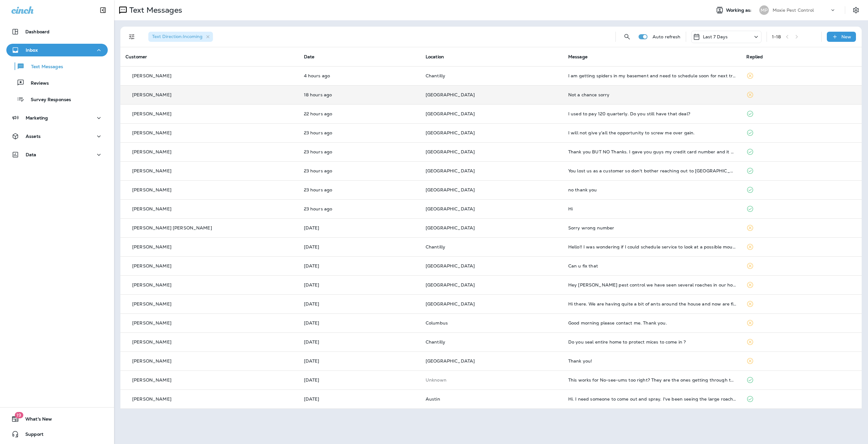 The image size is (868, 444). Describe the element at coordinates (57, 50) in the screenshot. I see `button: Inbox` at that location.